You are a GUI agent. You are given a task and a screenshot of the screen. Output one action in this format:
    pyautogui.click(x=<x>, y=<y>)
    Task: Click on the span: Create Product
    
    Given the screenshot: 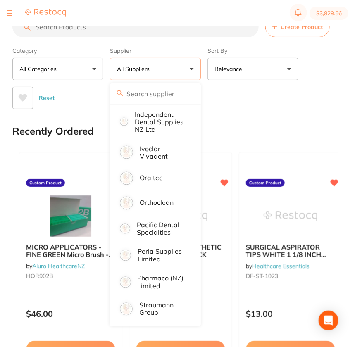 What is the action you would take?
    pyautogui.click(x=302, y=27)
    